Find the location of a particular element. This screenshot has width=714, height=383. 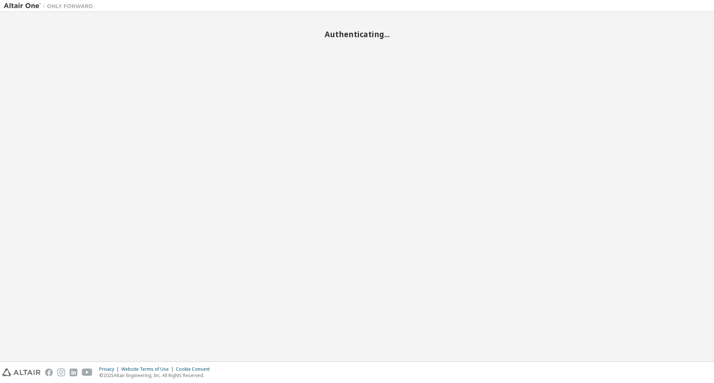

img: instagram.svg is located at coordinates (61, 373).